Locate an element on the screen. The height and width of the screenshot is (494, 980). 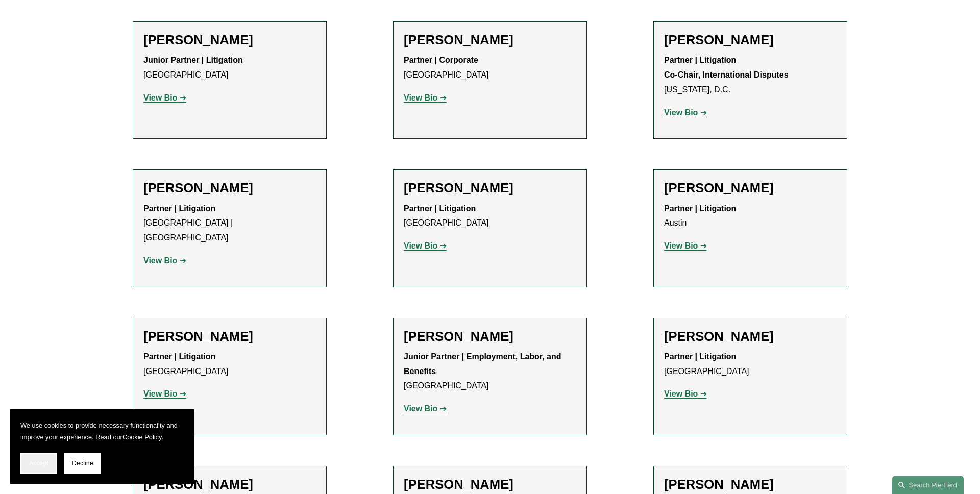
strong: Partner | Litigation Co-Chair, International Disputes is located at coordinates (726, 67).